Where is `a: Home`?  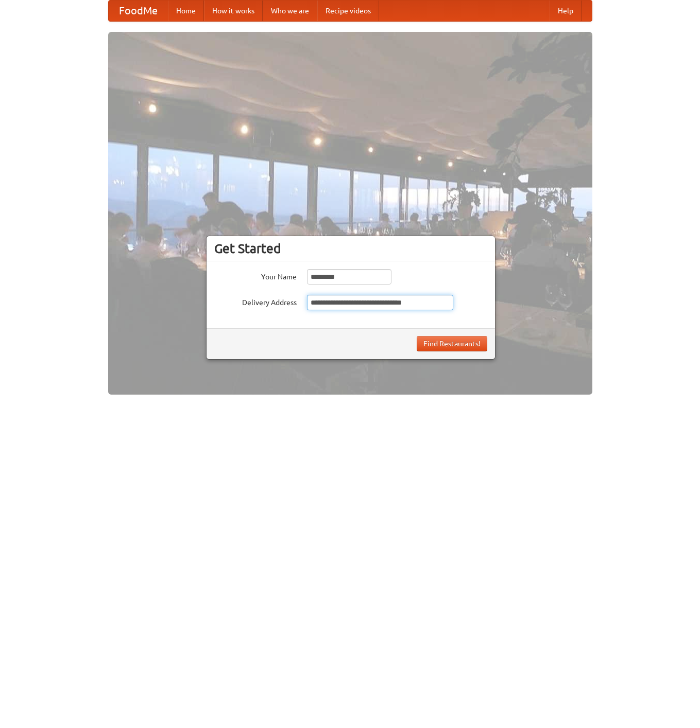 a: Home is located at coordinates (186, 11).